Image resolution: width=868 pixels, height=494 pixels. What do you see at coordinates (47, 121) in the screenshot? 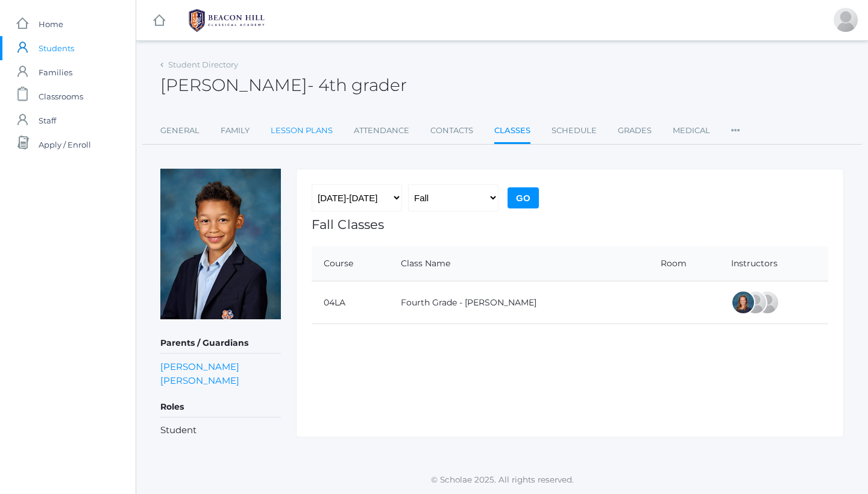
I see `span: Staff` at bounding box center [47, 121].